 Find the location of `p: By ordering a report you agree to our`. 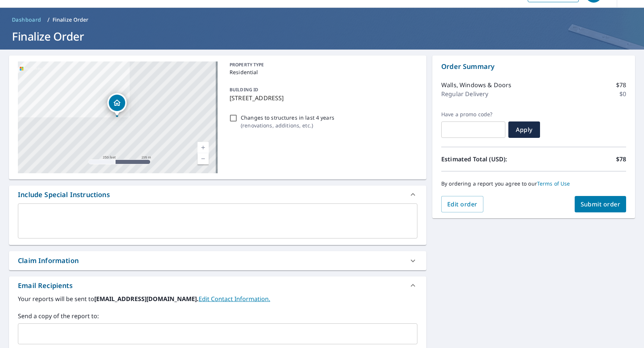

p: By ordering a report you agree to our is located at coordinates (534, 184).